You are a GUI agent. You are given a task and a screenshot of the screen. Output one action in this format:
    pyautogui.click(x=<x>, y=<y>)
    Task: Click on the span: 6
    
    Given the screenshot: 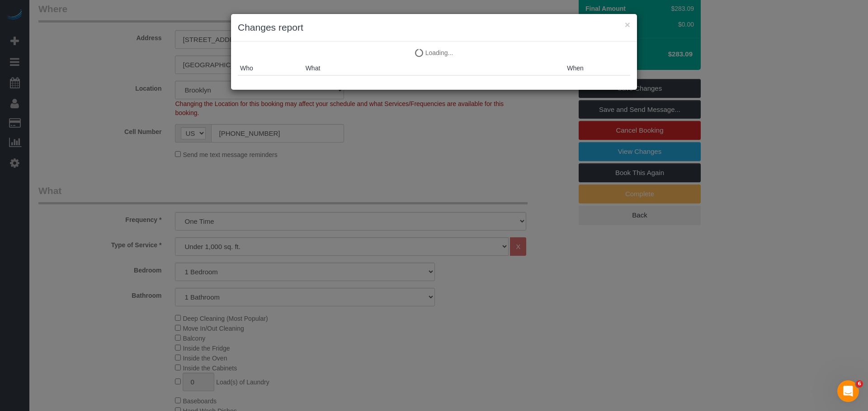 What is the action you would take?
    pyautogui.click(x=859, y=385)
    